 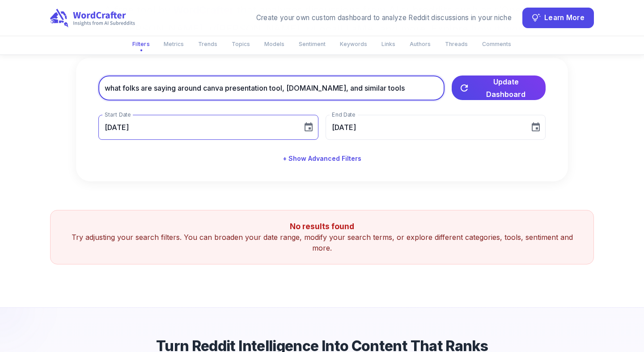 What do you see at coordinates (141, 44) in the screenshot?
I see `button: Filters` at bounding box center [141, 44].